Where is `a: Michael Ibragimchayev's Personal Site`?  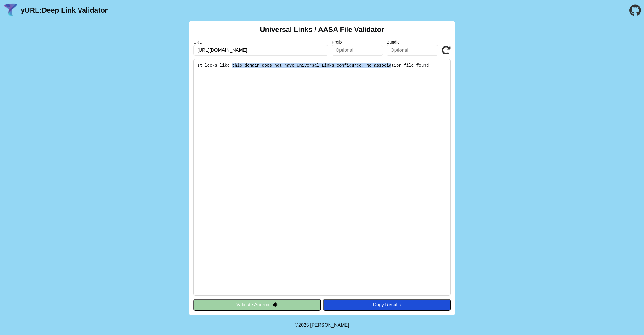
a: Michael Ibragimchayev's Personal Site is located at coordinates (330, 325).